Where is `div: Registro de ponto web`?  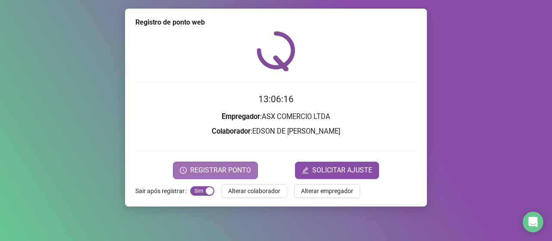
div: Registro de ponto web is located at coordinates (276, 22).